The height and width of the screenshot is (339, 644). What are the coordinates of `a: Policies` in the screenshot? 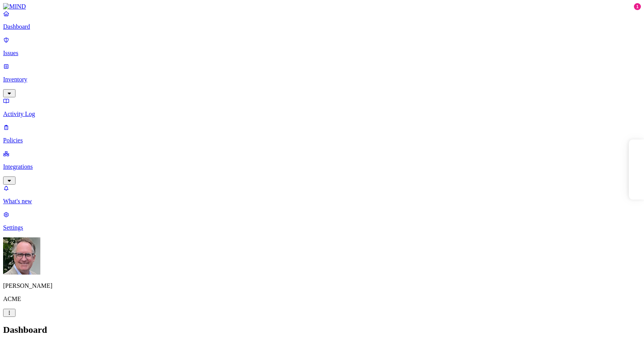 It's located at (322, 134).